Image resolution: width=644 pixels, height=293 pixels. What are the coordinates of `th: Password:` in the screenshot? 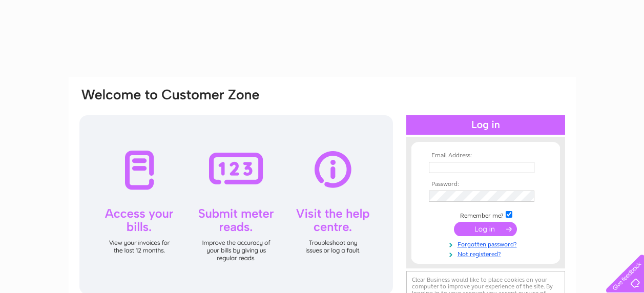 It's located at (485, 184).